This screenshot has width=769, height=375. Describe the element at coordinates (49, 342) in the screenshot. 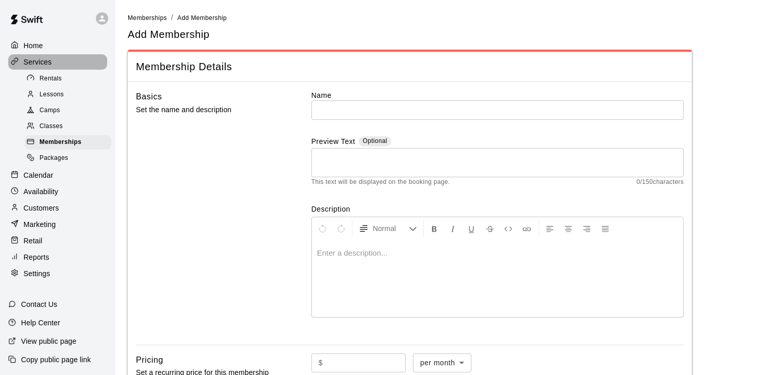

I see `p: View public page` at that location.